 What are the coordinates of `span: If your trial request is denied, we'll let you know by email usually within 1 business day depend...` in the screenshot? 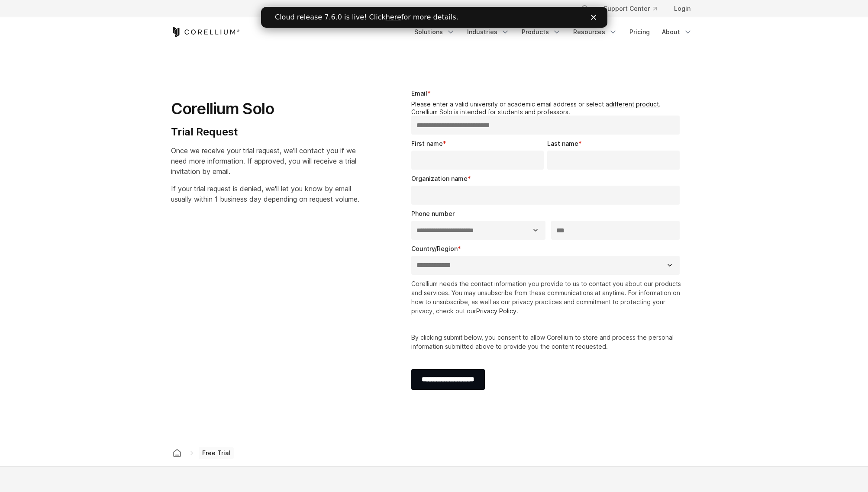 It's located at (265, 194).